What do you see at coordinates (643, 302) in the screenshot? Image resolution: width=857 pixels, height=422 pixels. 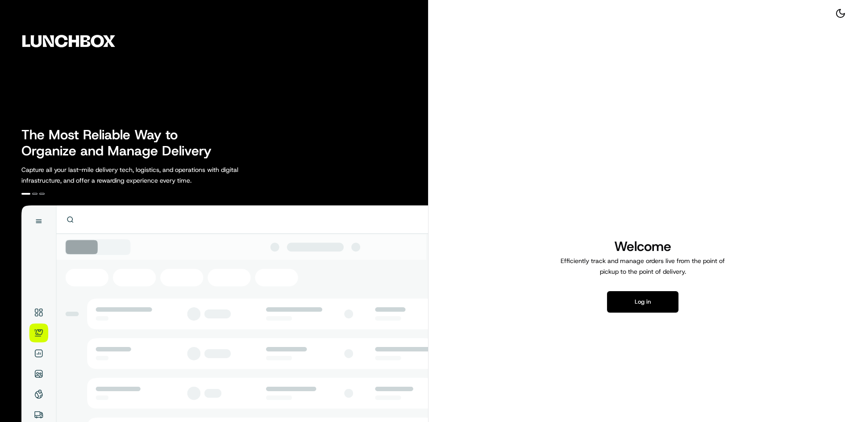 I see `button: Log in` at bounding box center [643, 302].